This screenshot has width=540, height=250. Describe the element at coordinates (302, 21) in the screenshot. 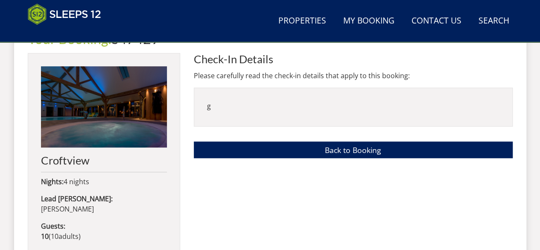

I see `a: Properties` at that location.